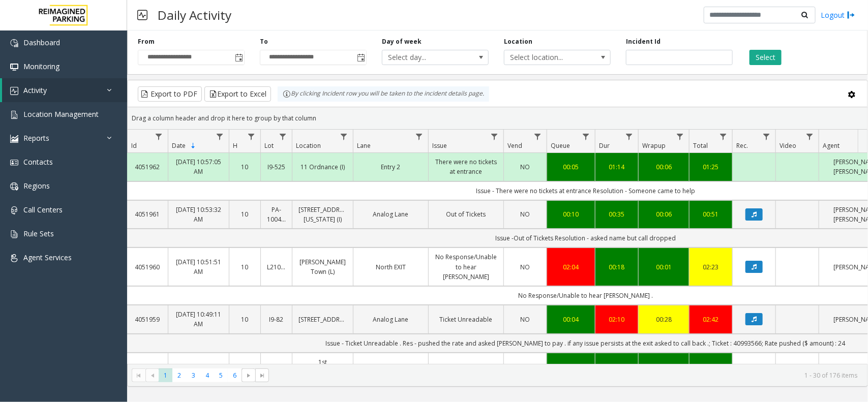 The width and height of the screenshot is (868, 402). Describe the element at coordinates (234, 375) in the screenshot. I see `span: Page 6` at that location.